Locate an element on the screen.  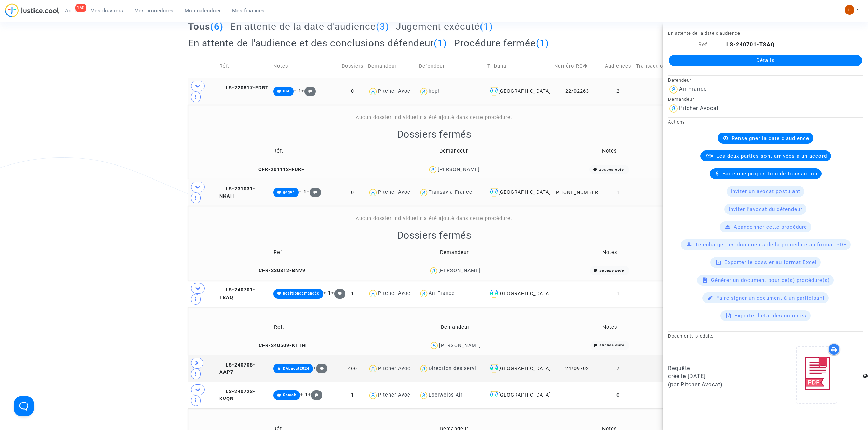
span: LS-240708-AAP7 is located at coordinates (237, 369).